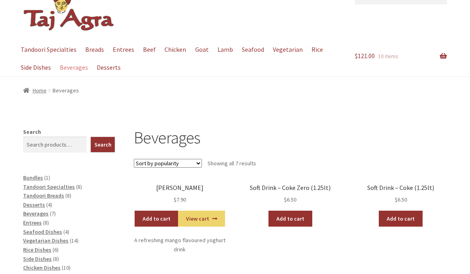 The height and width of the screenshot is (274, 470). What do you see at coordinates (168, 163) in the screenshot?
I see `select: Shop order` at bounding box center [168, 163].